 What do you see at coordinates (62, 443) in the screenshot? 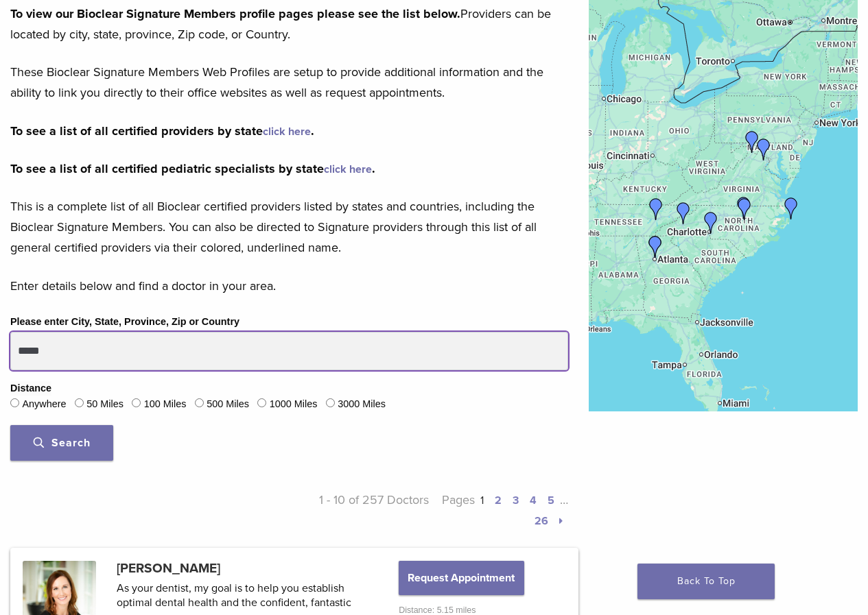
I see `button: Search` at bounding box center [62, 443].